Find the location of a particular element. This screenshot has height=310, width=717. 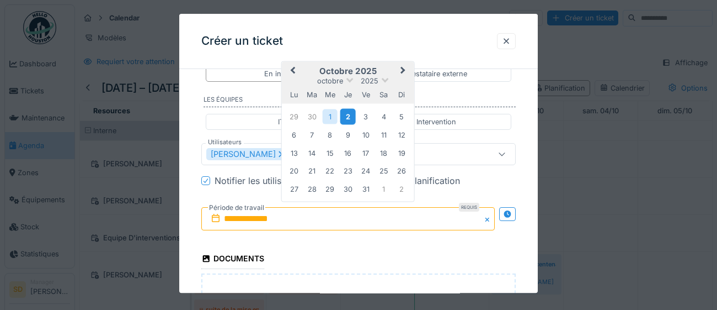

div: Month octobre, 2025 is located at coordinates (348, 152).